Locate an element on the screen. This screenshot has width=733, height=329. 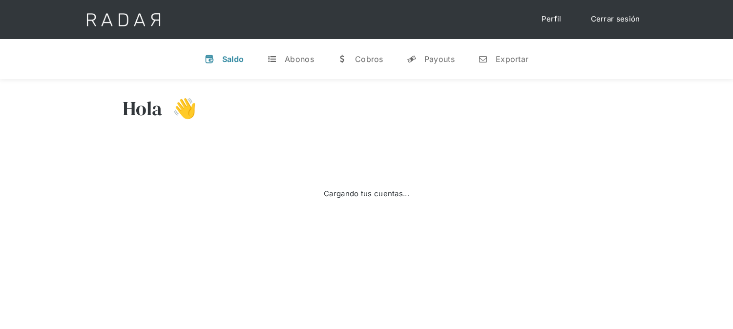
div: n is located at coordinates (483, 59).